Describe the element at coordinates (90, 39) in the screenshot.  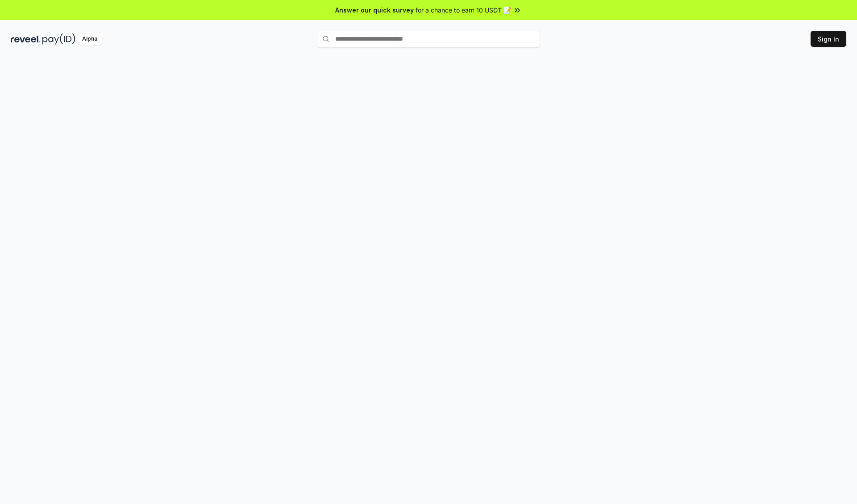
I see `div: Alpha` at that location.